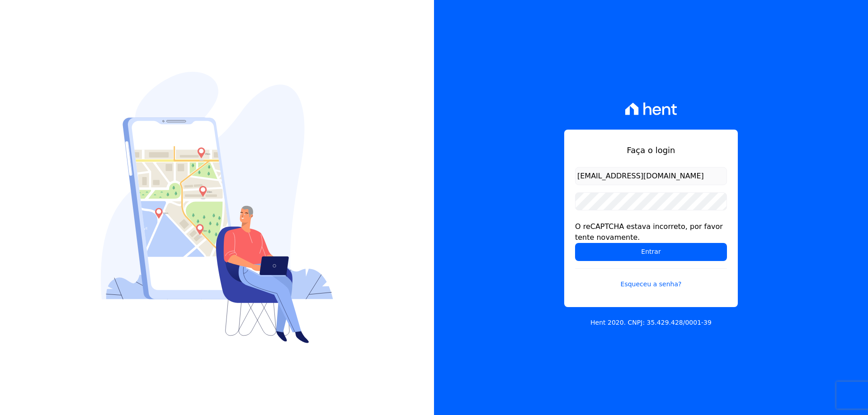  What do you see at coordinates (651, 176) in the screenshot?
I see `input: Email` at bounding box center [651, 176].